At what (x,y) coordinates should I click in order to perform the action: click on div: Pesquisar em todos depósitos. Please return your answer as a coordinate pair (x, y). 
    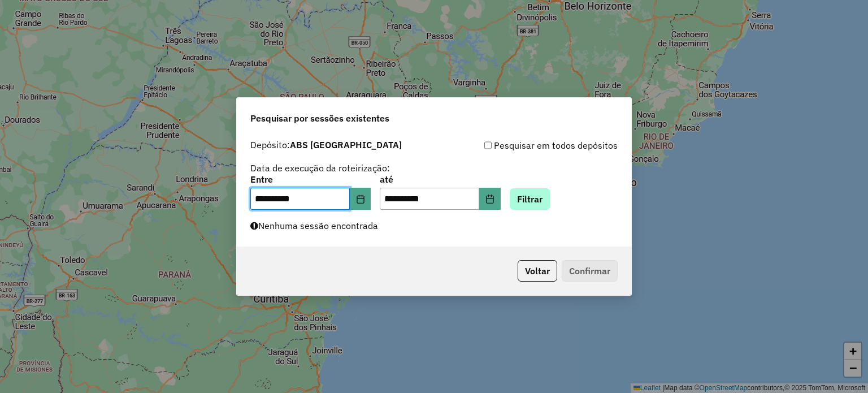
    Looking at the image, I should click on (526, 145).